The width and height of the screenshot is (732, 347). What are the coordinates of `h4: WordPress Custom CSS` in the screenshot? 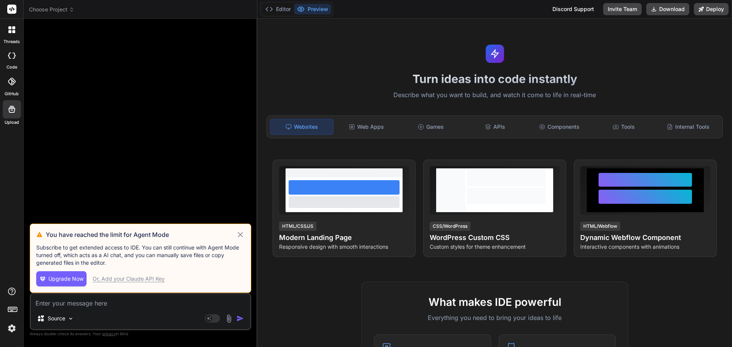 It's located at (494, 238).